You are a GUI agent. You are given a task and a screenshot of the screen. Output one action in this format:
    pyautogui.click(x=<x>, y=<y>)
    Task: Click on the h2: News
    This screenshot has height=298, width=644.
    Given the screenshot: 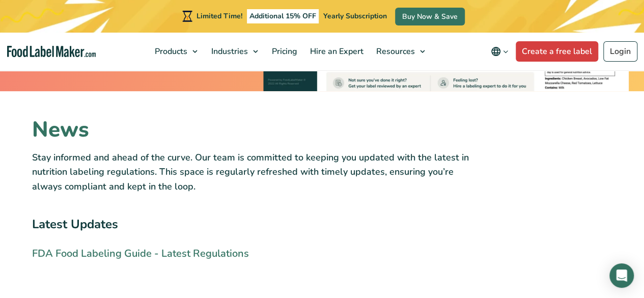 What is the action you would take?
    pyautogui.click(x=322, y=130)
    